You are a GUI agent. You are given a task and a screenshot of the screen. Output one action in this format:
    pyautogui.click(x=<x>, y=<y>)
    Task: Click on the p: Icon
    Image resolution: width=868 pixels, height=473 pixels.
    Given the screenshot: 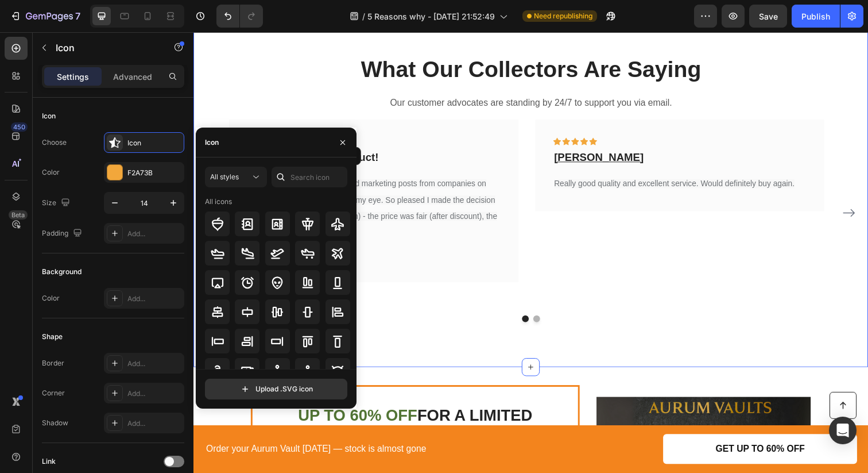 What is the action you would take?
    pyautogui.click(x=104, y=47)
    